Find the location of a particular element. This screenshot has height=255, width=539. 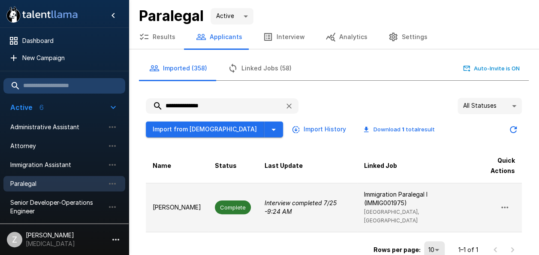

button: Applicants is located at coordinates (219, 37).